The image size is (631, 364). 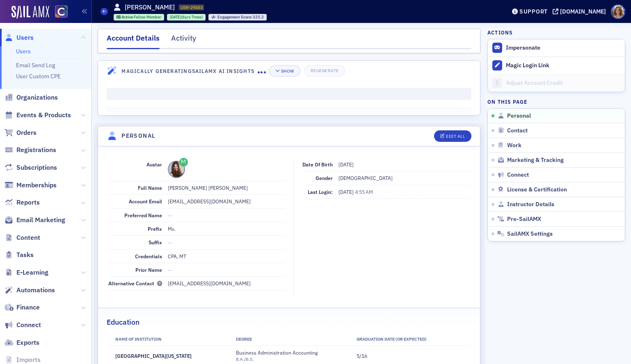 I want to click on span: Registrations, so click(x=36, y=150).